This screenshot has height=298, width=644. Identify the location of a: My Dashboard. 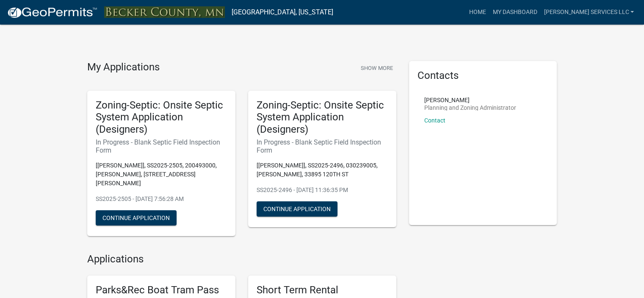
(515, 12).